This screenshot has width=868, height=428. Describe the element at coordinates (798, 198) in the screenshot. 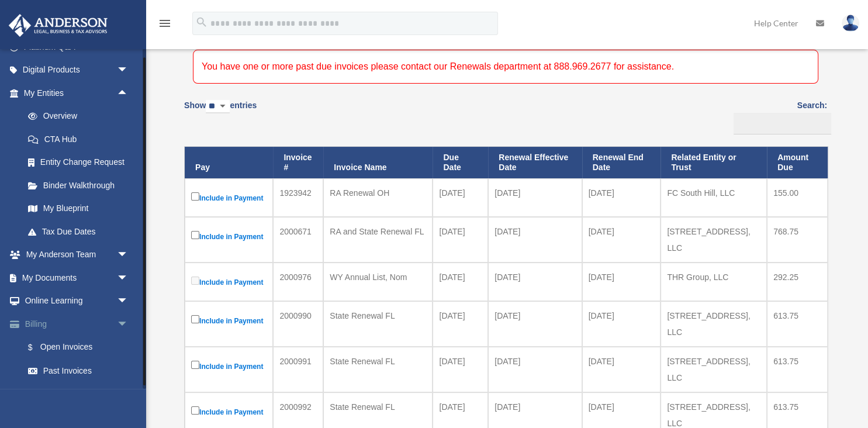

I see `td: 155.00` at that location.